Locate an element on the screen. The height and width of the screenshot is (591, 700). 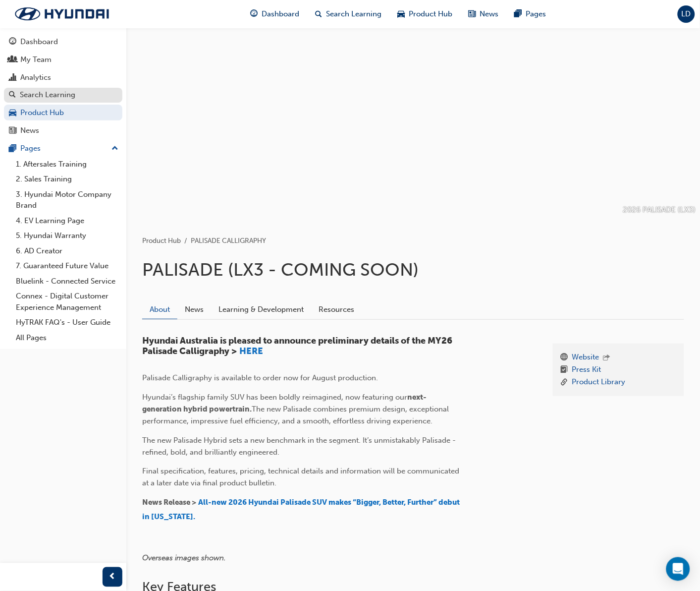
span: booktick-icon is located at coordinates (565, 370).